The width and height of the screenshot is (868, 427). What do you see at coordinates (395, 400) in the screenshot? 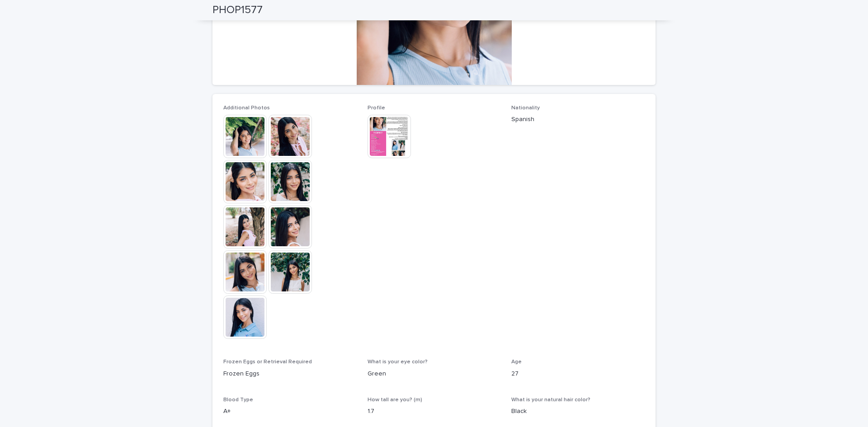
I see `span: How tall are you? (m)` at bounding box center [395, 400].